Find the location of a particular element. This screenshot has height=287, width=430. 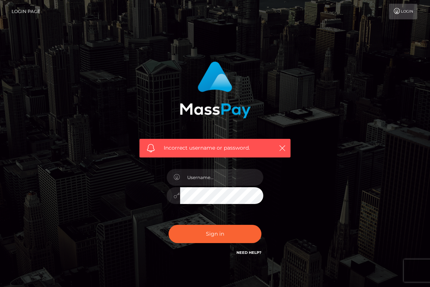

button: Sign in is located at coordinates (215, 234).